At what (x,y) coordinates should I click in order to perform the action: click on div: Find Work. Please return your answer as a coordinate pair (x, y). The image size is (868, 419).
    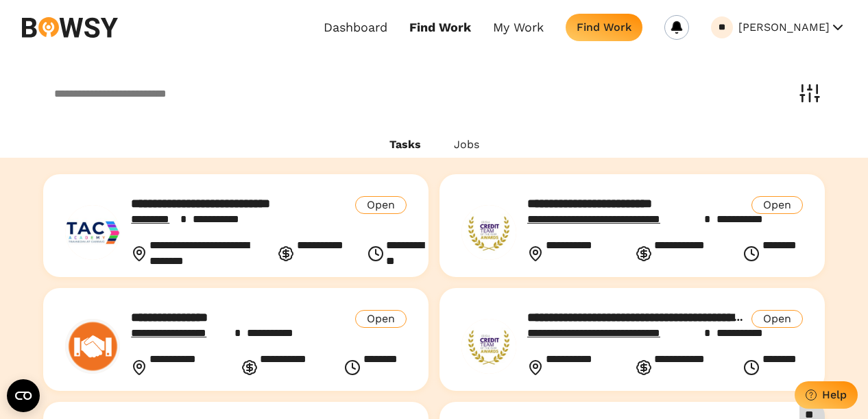
    Looking at the image, I should click on (604, 27).